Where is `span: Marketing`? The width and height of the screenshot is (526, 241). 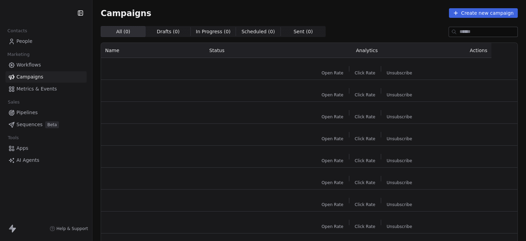
span: Marketing is located at coordinates (19, 54).